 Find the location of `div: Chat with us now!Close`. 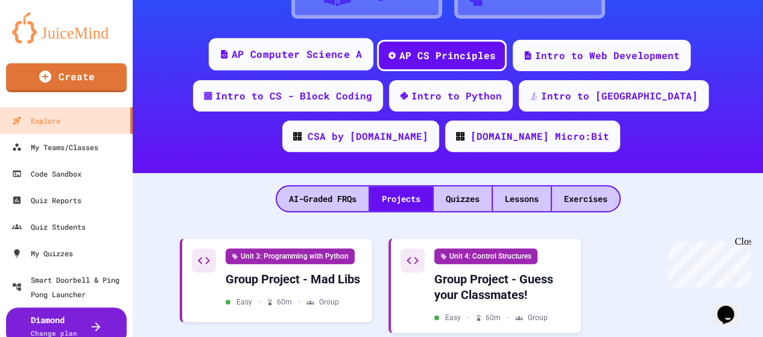

div: Chat with us now!Close is located at coordinates (44, 40).